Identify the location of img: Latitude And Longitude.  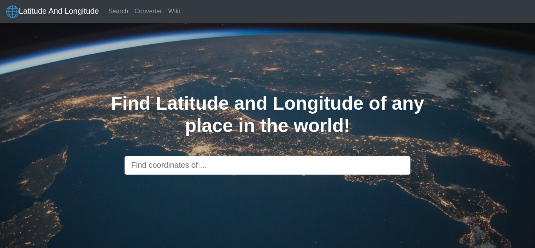
(13, 12).